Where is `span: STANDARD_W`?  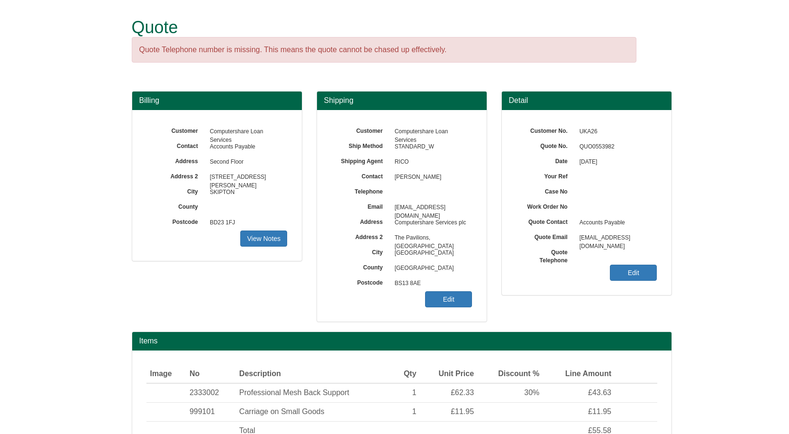 span: STANDARD_W is located at coordinates (431, 147).